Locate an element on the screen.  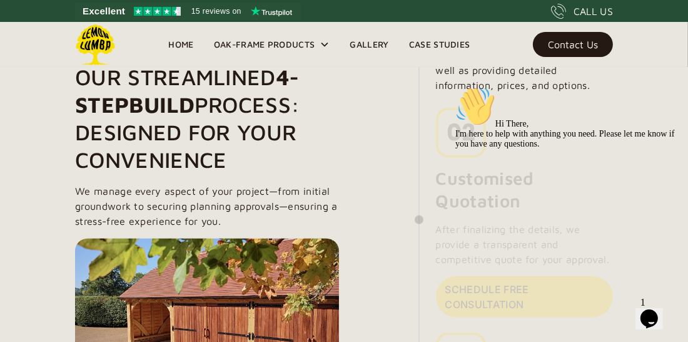
a: CALL US is located at coordinates (582, 11).